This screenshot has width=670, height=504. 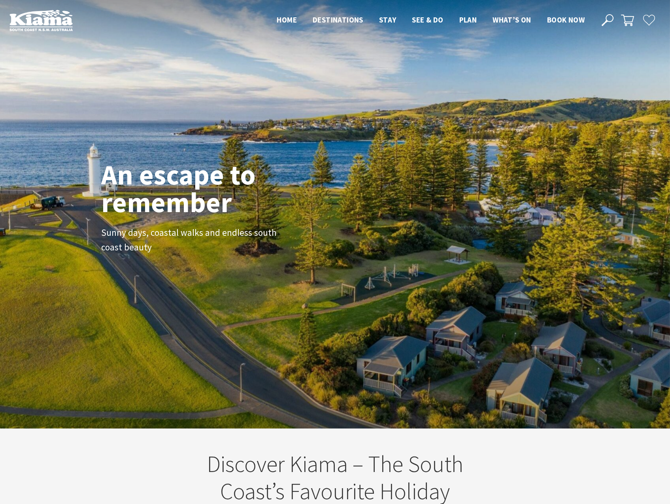 What do you see at coordinates (427, 20) in the screenshot?
I see `span: See & Do` at bounding box center [427, 20].